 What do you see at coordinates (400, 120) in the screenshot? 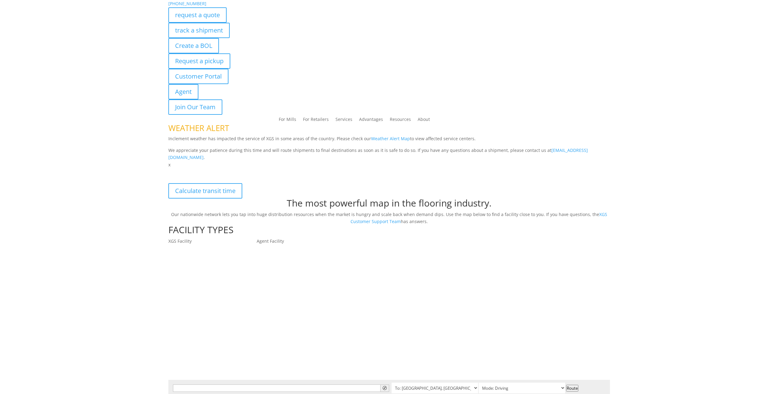
I see `a: Resources` at bounding box center [400, 120].